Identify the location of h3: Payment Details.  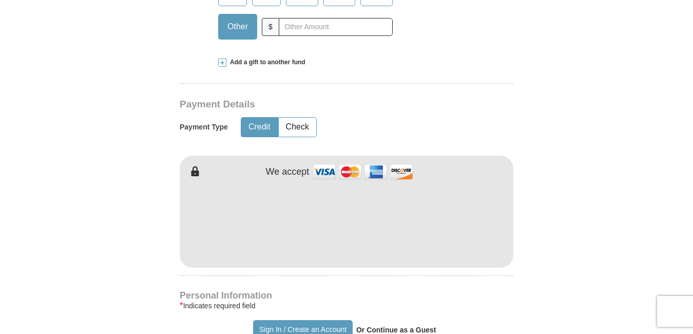
(311, 104).